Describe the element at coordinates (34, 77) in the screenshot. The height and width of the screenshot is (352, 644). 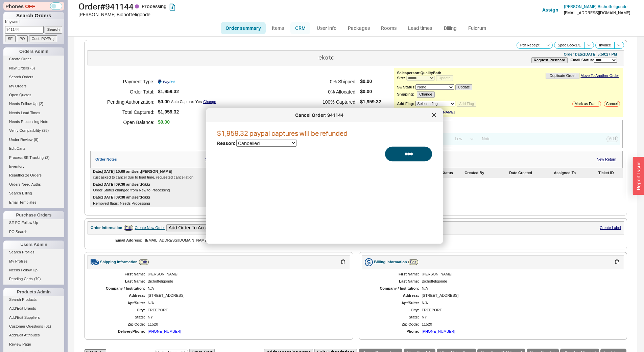
I see `a: Search Orders` at that location.